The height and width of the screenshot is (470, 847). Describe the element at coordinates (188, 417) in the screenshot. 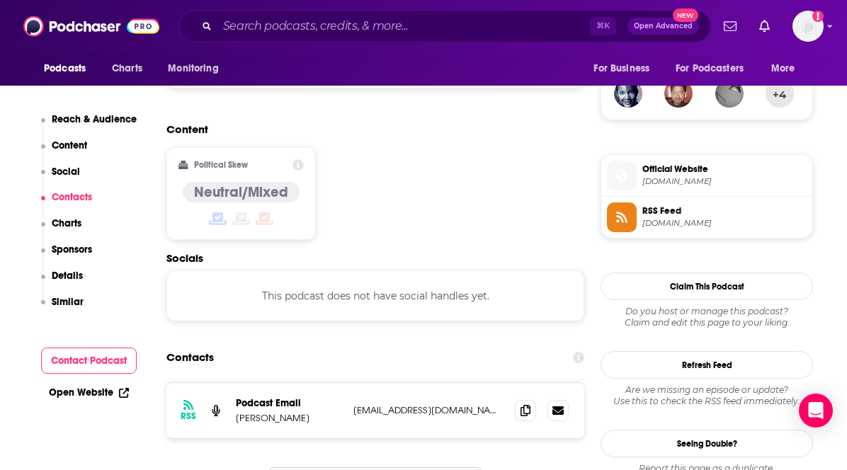

I see `h3: RSS` at that location.